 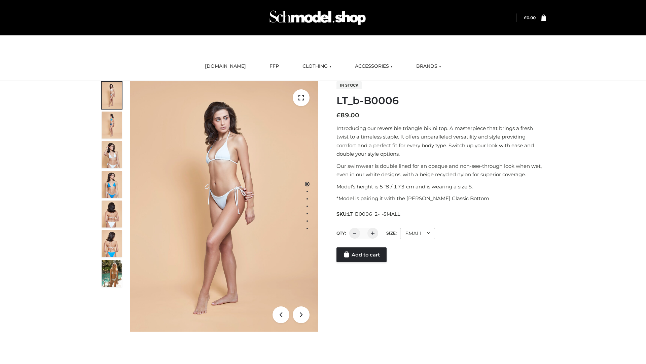 I want to click on span: LT_B0006_2-_-SMALL, so click(x=374, y=214).